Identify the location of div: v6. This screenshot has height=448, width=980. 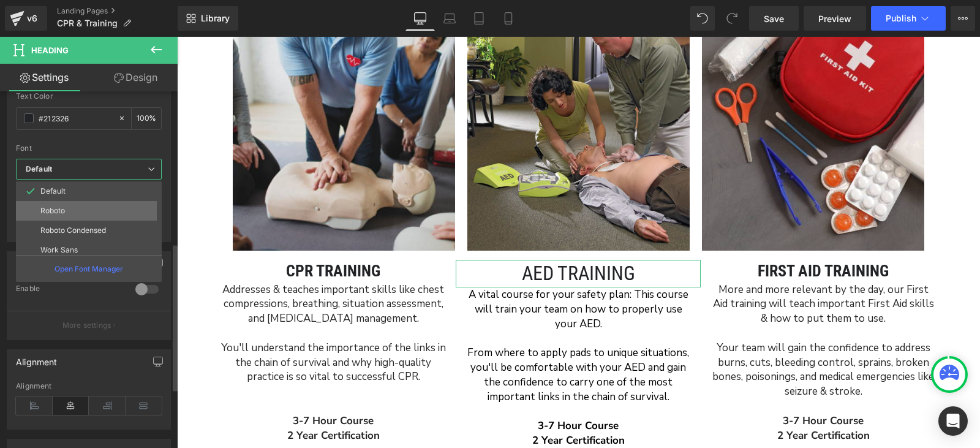
(32, 18).